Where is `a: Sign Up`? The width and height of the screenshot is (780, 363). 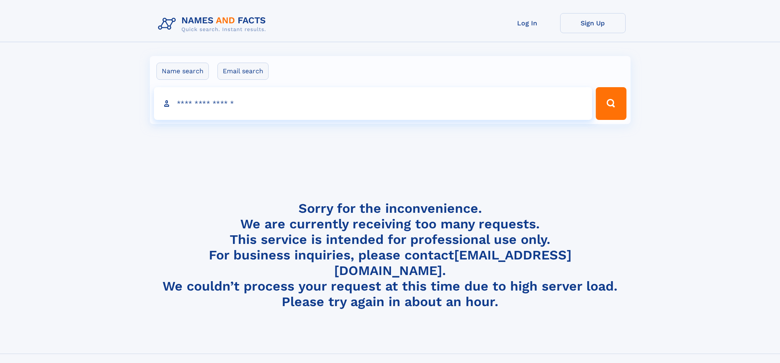 a: Sign Up is located at coordinates (593, 23).